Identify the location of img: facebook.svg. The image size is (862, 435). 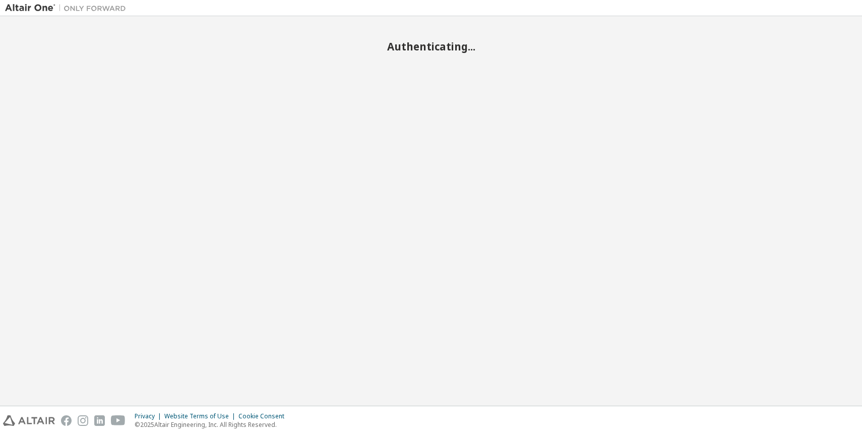
(66, 420).